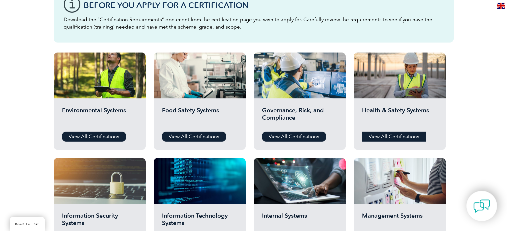  Describe the element at coordinates (500, 6) in the screenshot. I see `img: en` at that location.